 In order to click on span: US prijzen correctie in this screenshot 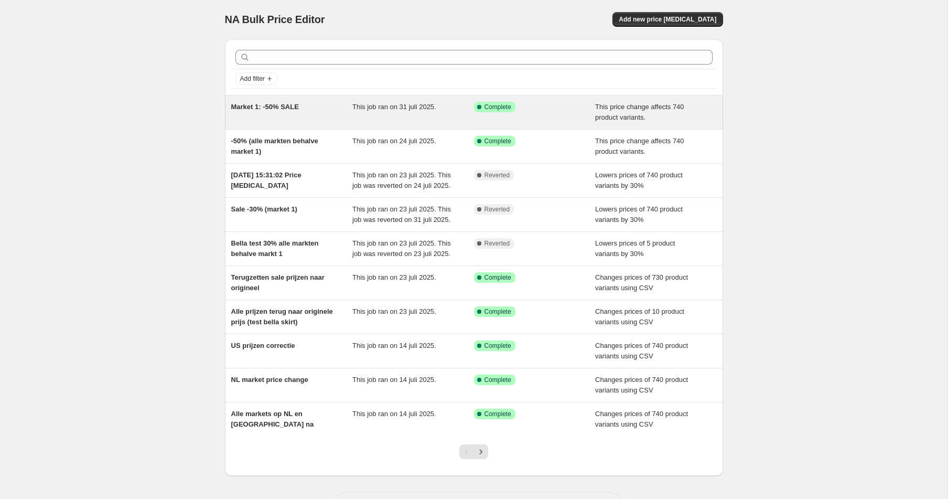, I will do `click(263, 345)`.